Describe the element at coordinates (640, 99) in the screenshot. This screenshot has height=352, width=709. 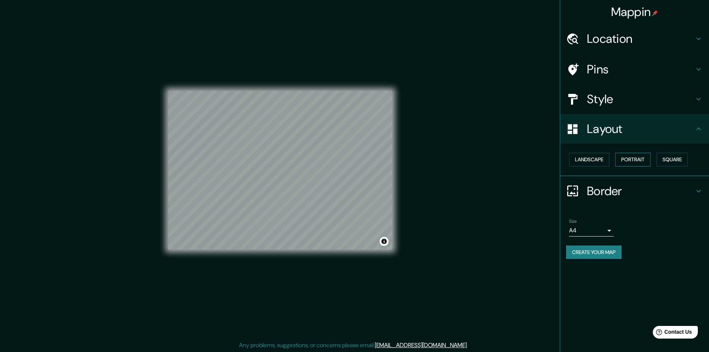
I see `h4: Style` at that location.